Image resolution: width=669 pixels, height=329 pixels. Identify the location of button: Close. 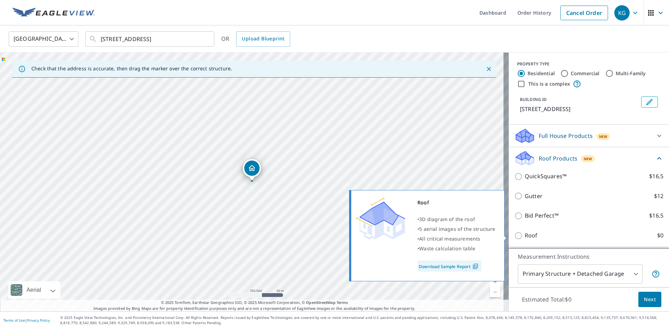
(489, 69).